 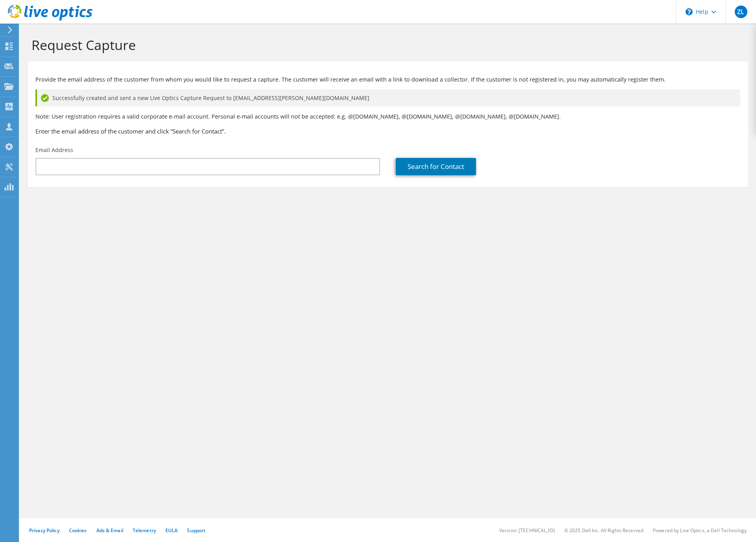 What do you see at coordinates (144, 530) in the screenshot?
I see `a: Telemetry` at bounding box center [144, 530].